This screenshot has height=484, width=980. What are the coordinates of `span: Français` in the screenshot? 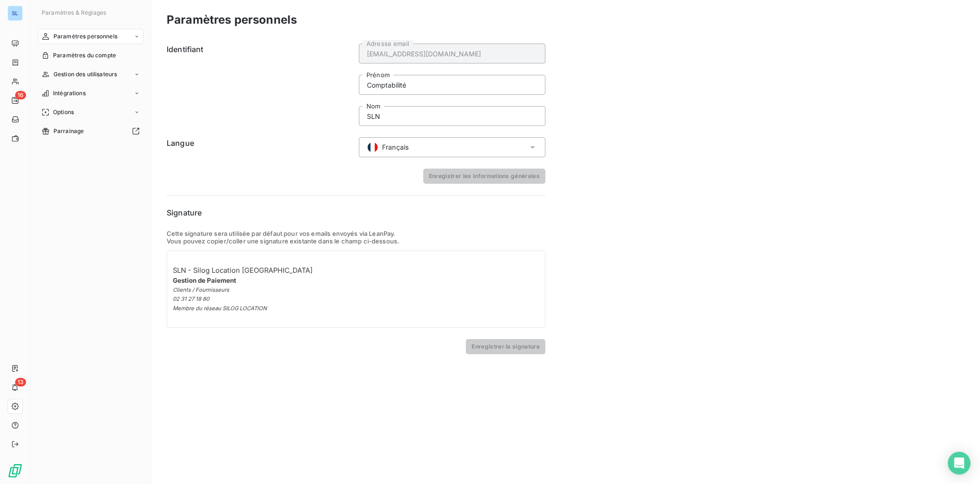 It's located at (396, 147).